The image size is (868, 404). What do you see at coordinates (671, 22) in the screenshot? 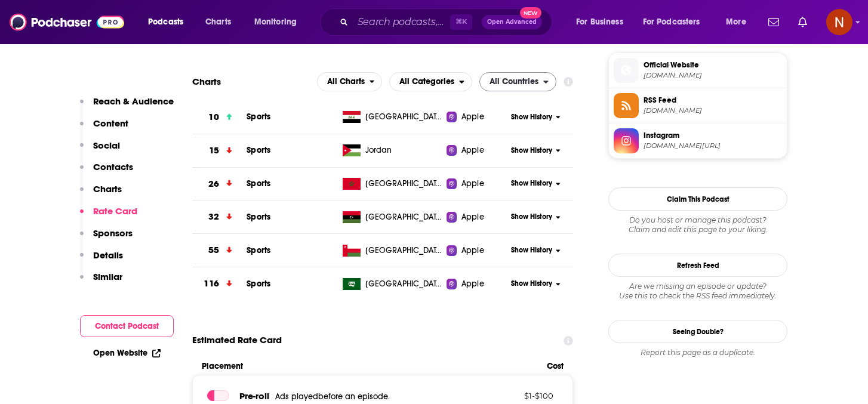
I see `span: For Podcasters` at bounding box center [671, 22].